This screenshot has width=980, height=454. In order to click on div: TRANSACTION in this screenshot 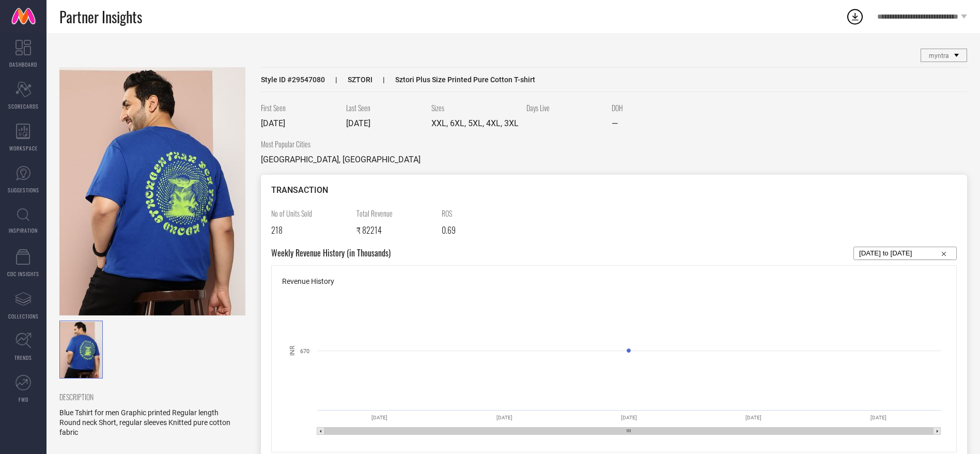, I will do `click(614, 190)`.